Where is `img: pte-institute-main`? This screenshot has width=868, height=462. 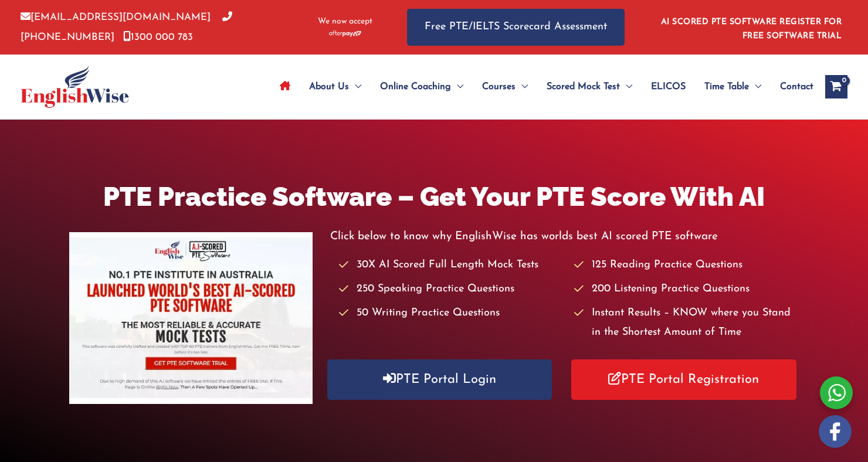
img: pte-institute-main is located at coordinates (190, 317).